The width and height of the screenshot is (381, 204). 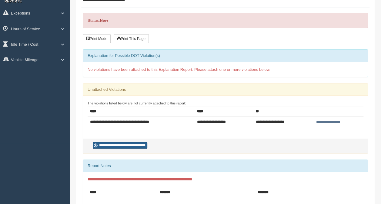 I want to click on div: Unattached Violations, so click(x=225, y=90).